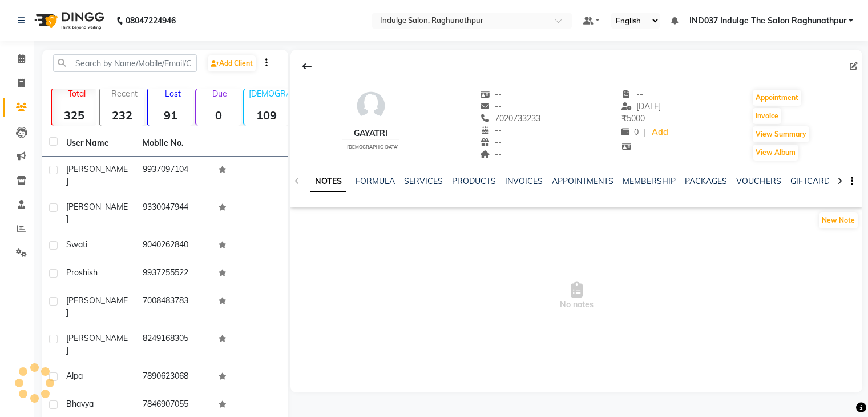 This screenshot has height=417, width=868. I want to click on a: VOUCHERS, so click(758, 181).